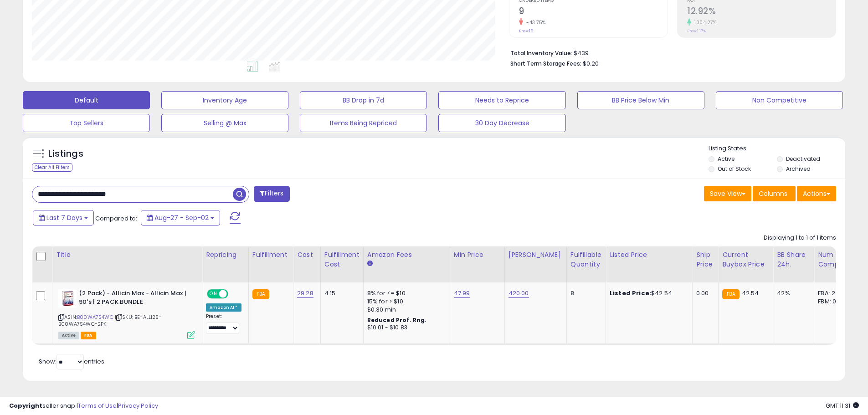  What do you see at coordinates (541, 53) in the screenshot?
I see `b: Total Inventory Value:` at bounding box center [541, 53].